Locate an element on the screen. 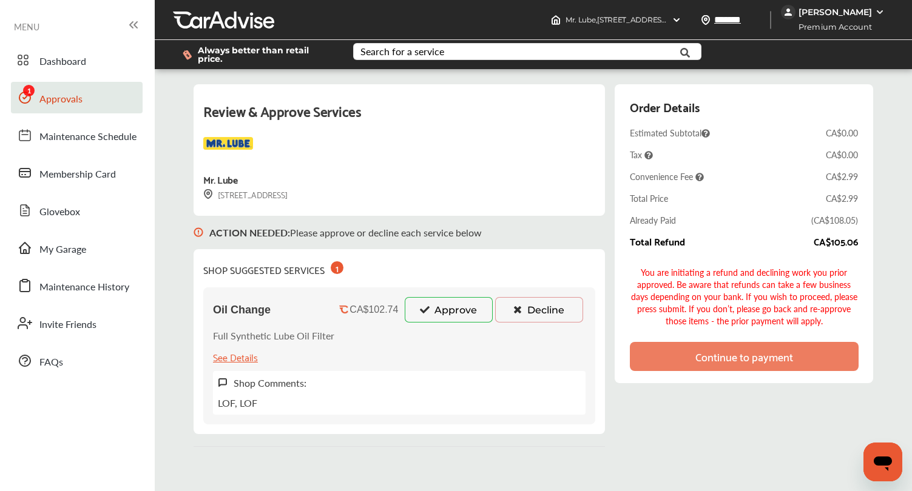 Image resolution: width=912 pixels, height=491 pixels. span: Maintenance Schedule is located at coordinates (88, 137).